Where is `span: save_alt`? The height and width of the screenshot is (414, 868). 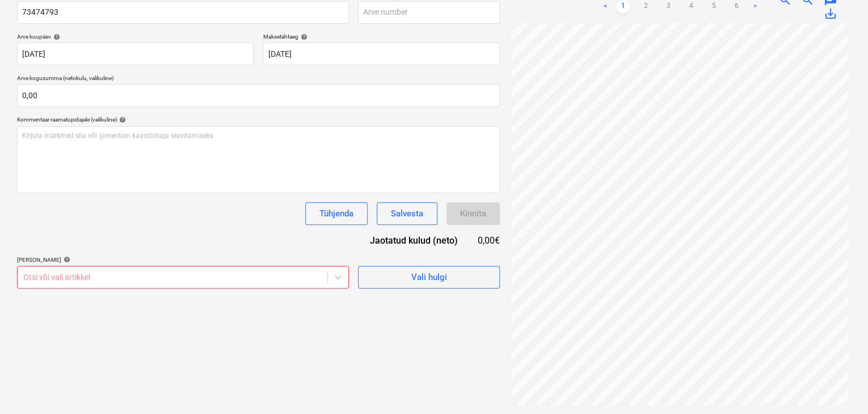 span: save_alt is located at coordinates (831, 14).